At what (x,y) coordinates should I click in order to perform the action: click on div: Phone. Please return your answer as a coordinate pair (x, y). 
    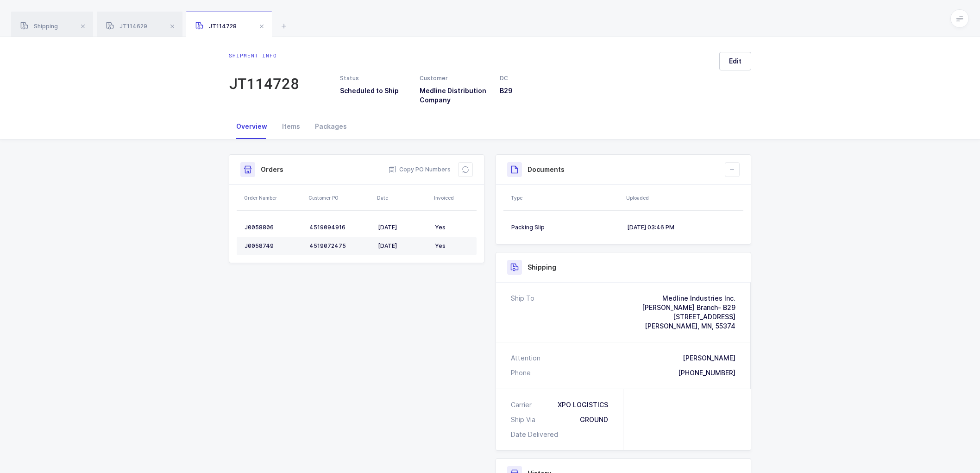
    Looking at the image, I should click on (520, 373).